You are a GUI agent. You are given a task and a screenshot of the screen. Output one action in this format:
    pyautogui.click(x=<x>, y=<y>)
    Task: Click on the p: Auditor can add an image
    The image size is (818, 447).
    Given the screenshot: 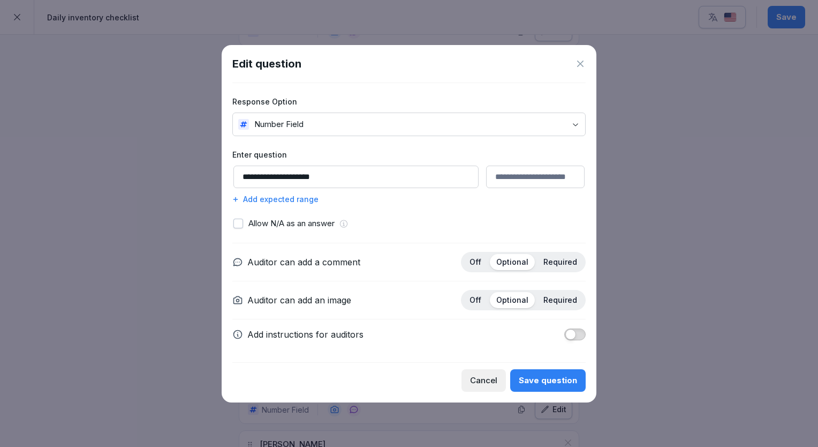 What is the action you would take?
    pyautogui.click(x=299, y=300)
    